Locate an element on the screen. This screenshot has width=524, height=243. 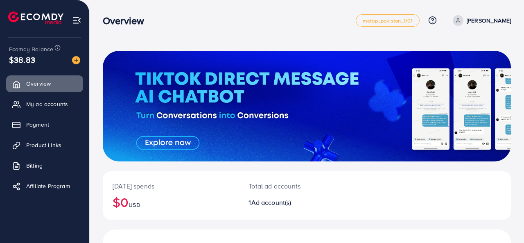
a: Overview is located at coordinates (45, 84).